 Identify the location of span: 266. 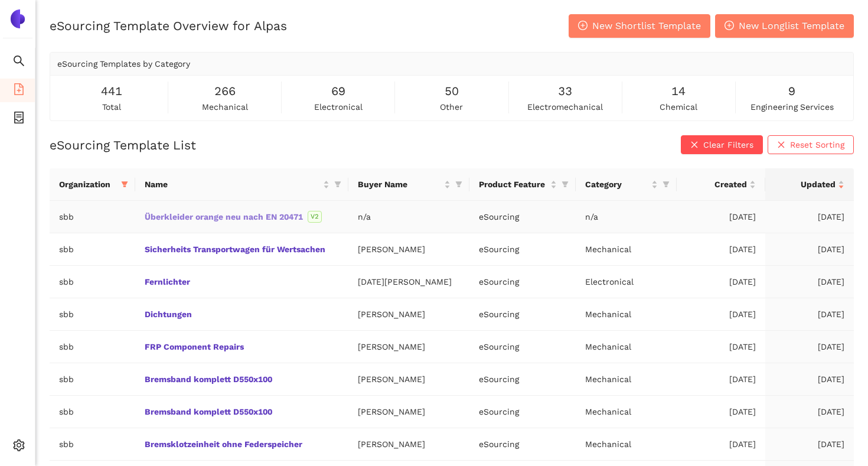
(225, 91).